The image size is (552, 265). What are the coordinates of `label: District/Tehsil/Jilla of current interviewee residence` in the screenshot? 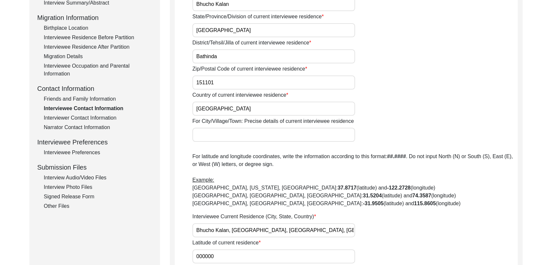 It's located at (252, 43).